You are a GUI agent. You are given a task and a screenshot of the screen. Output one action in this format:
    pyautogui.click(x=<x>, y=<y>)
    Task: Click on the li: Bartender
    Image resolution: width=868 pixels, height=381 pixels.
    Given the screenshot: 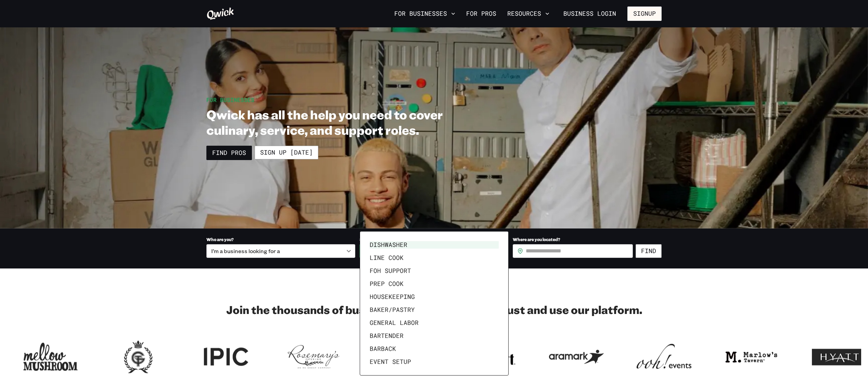 What is the action you would take?
    pyautogui.click(x=434, y=336)
    